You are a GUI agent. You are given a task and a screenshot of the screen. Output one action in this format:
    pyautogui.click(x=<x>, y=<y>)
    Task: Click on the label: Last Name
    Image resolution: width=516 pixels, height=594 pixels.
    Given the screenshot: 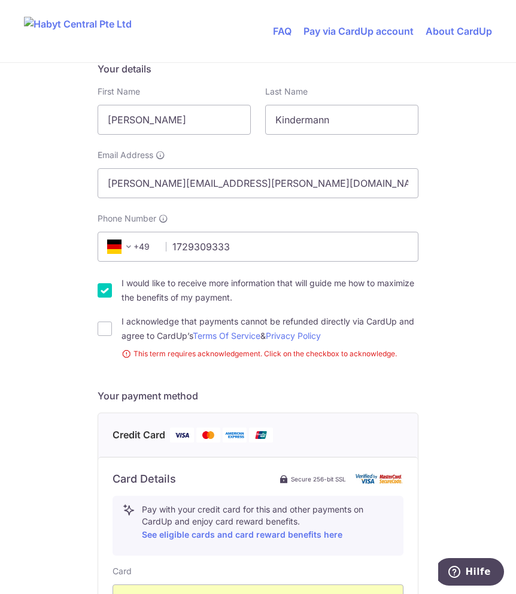 What is the action you would take?
    pyautogui.click(x=286, y=92)
    